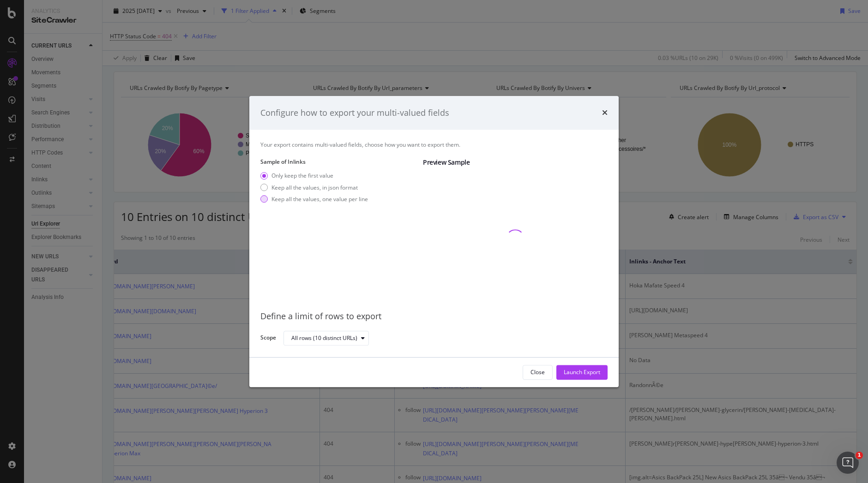  What do you see at coordinates (326, 338) in the screenshot?
I see `button: All rows (10 distinct URLs)` at bounding box center [326, 338].